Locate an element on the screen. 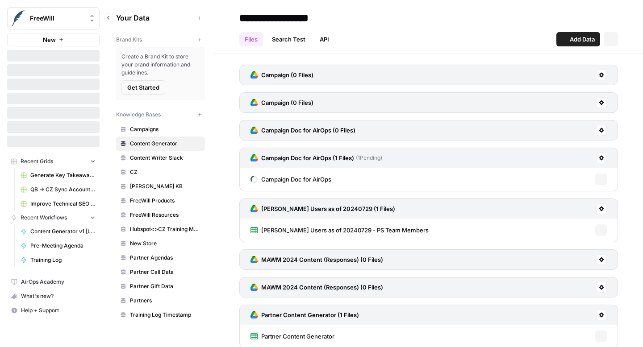 This screenshot has height=347, width=643. a: Generate Key Takeaways from Webinar Transcripts is located at coordinates (58, 176).